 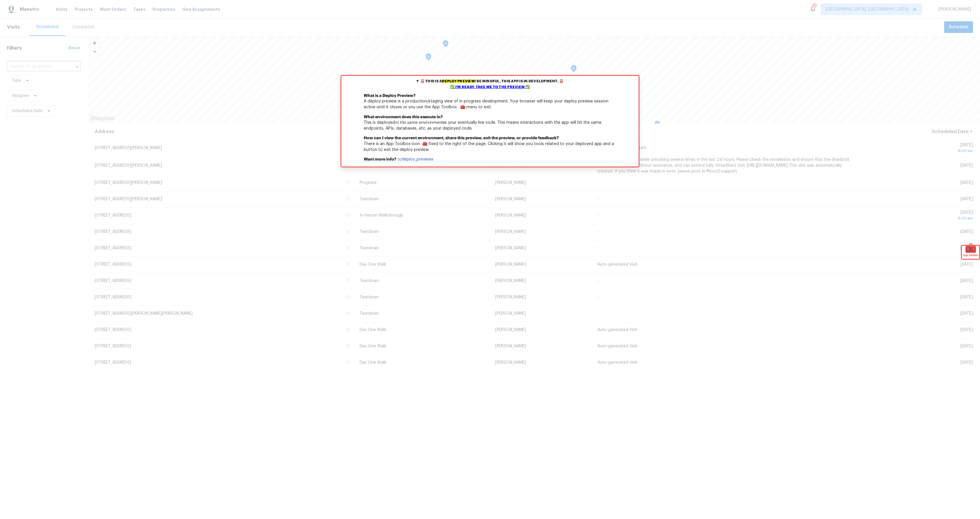 What do you see at coordinates (48, 26) in the screenshot?
I see `div: Scheduled` at bounding box center [48, 26].